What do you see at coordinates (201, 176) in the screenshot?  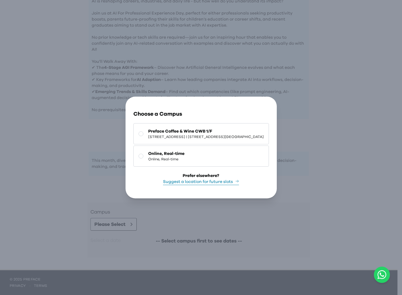 I see `div: Prefer elsewhere?` at bounding box center [201, 176].